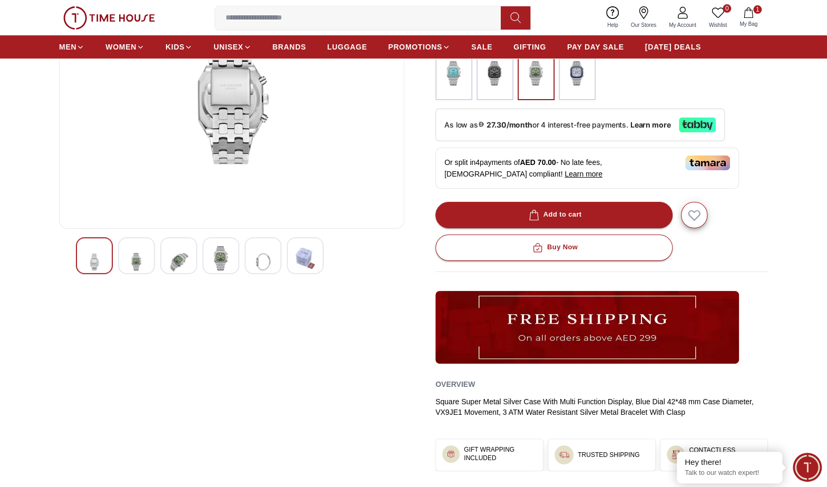 The image size is (827, 487). Describe the element at coordinates (554, 215) in the screenshot. I see `button: Add to cart` at that location.